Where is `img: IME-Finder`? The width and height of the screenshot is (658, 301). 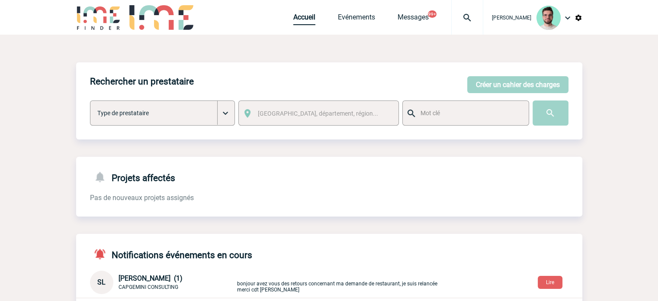
img: IME-Finder is located at coordinates (99, 17).